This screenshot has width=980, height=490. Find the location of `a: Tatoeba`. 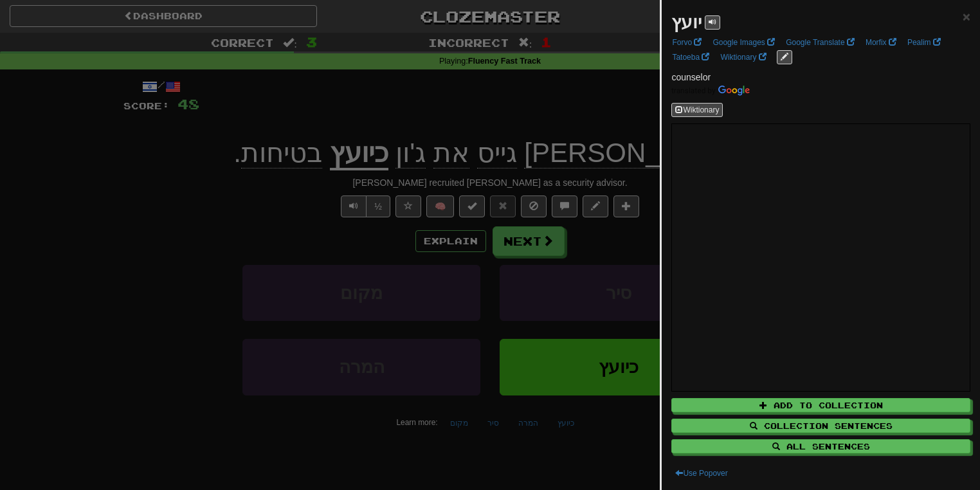

a: Tatoeba is located at coordinates (691, 58).